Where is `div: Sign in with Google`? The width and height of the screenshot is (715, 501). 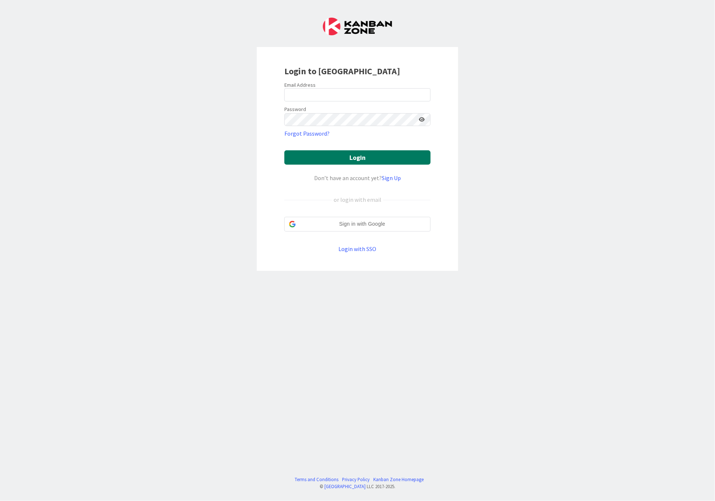 div: Sign in with Google is located at coordinates (358, 224).